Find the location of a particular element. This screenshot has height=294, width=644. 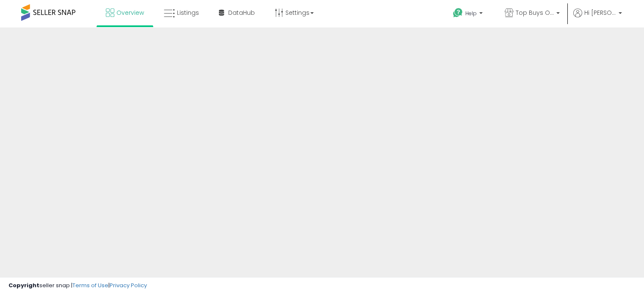

span: Top Buys Only! is located at coordinates (534, 13).